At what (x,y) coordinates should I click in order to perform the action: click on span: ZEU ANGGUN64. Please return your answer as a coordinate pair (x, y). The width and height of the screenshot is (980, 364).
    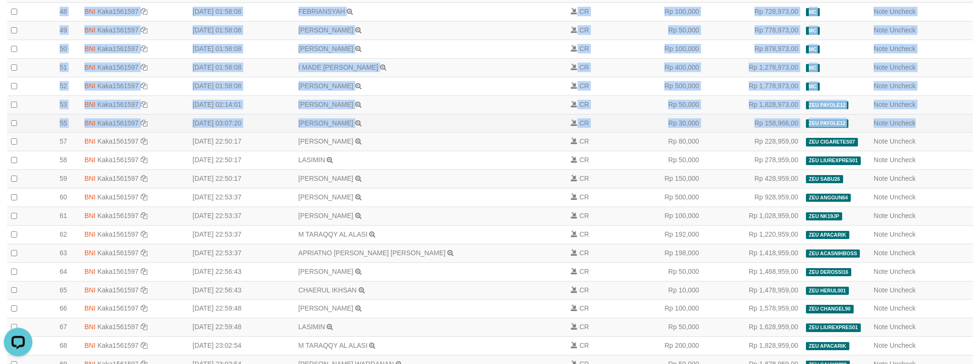
    Looking at the image, I should click on (828, 198).